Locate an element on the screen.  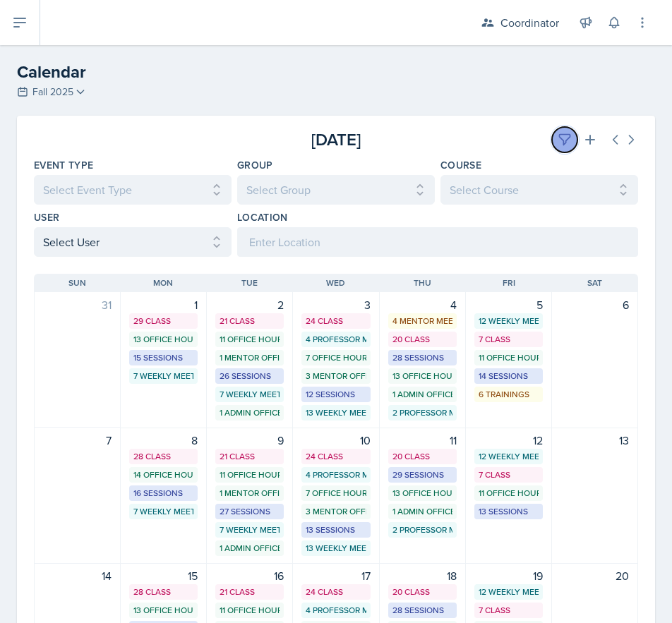
div: 14 is located at coordinates (77, 576).